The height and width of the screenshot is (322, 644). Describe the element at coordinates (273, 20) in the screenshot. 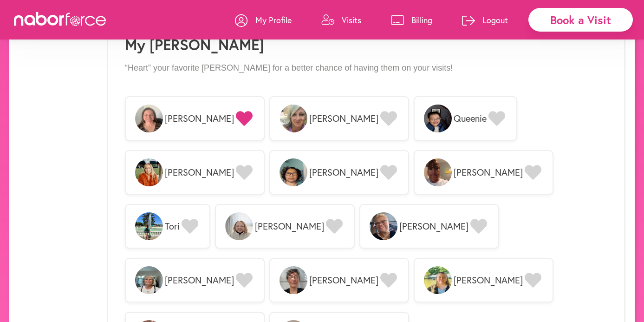

I see `p: My Profile` at that location.